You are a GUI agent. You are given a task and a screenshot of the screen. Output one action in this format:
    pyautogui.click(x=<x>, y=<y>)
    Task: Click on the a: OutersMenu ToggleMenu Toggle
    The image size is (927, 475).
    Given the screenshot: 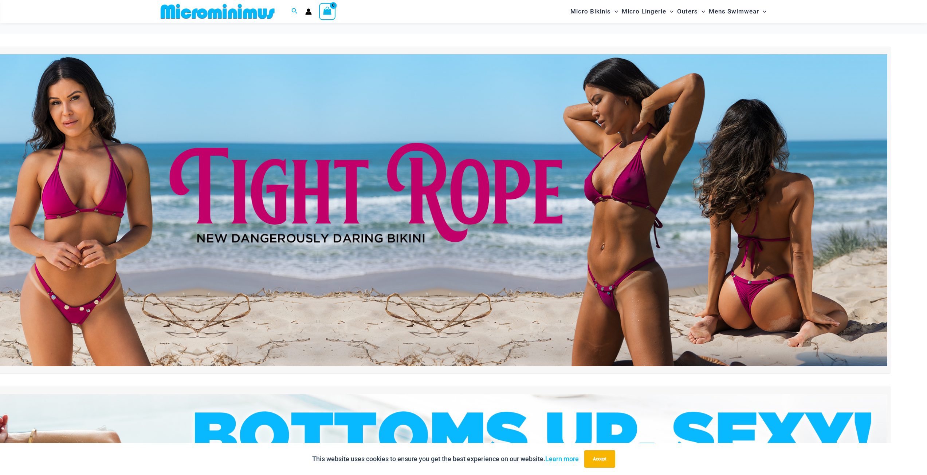 What is the action you would take?
    pyautogui.click(x=691, y=11)
    